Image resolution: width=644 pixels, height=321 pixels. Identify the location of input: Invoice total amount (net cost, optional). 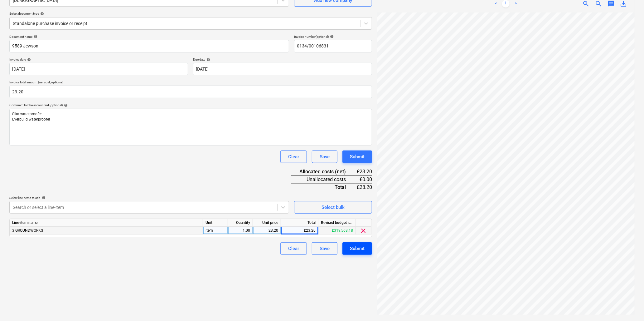
(190, 92).